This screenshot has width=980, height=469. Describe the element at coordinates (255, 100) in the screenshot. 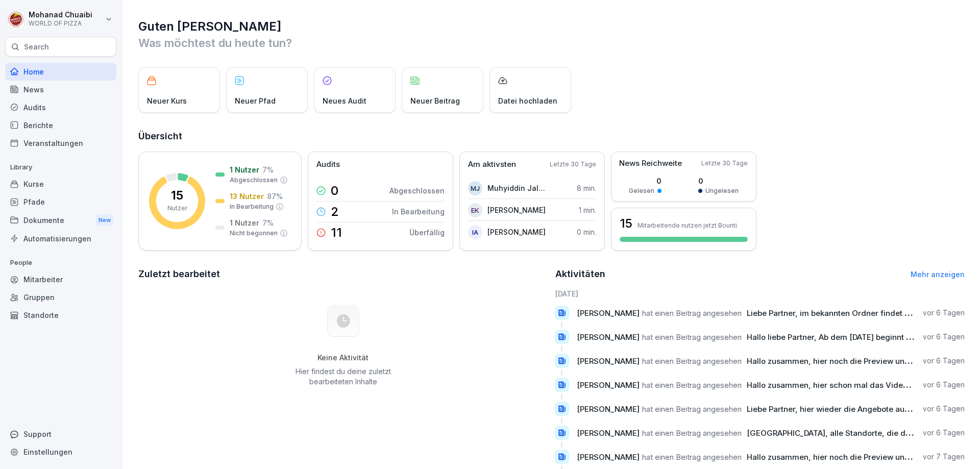

I see `p: Neuer Pfad` at that location.